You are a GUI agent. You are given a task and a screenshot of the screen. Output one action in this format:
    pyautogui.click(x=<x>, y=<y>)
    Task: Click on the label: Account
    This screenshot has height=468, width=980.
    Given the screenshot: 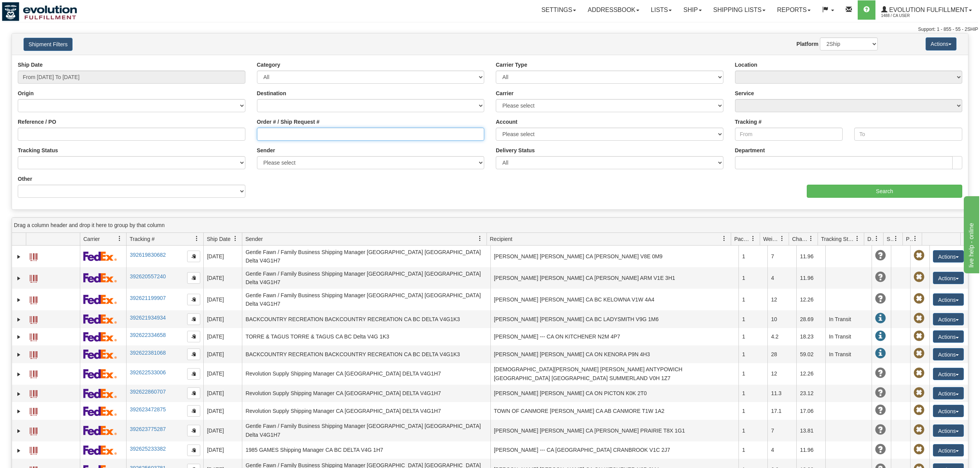 What is the action you would take?
    pyautogui.click(x=507, y=122)
    